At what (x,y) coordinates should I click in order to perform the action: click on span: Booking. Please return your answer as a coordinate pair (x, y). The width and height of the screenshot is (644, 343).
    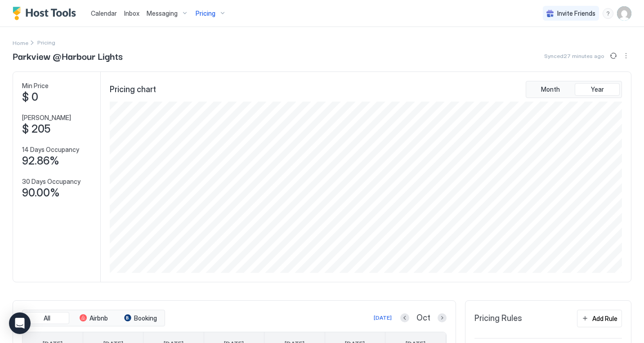
    Looking at the image, I should click on (145, 318).